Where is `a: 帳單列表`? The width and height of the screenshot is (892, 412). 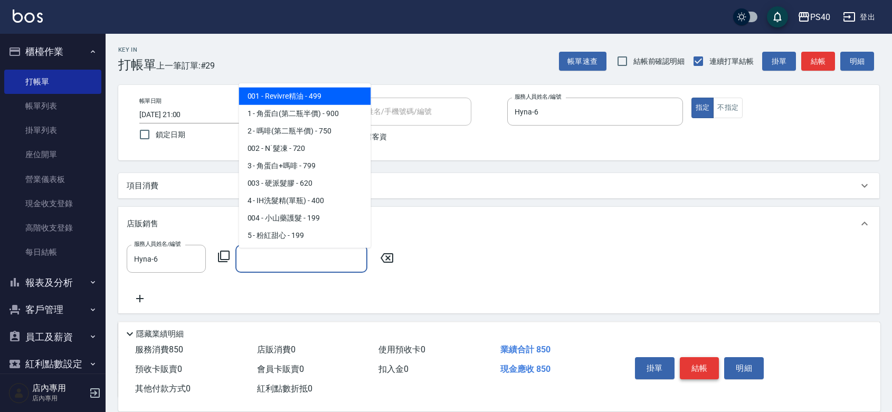 a: 帳單列表 is located at coordinates (53, 106).